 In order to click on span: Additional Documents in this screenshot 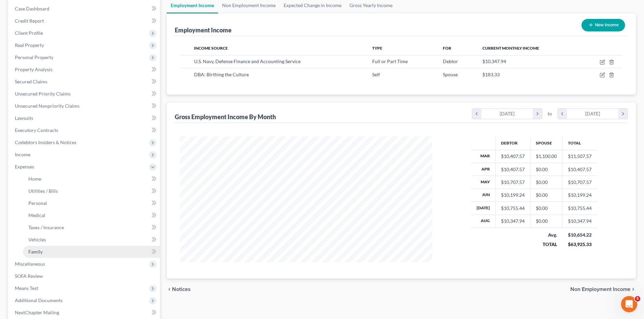, I will do `click(39, 300)`.